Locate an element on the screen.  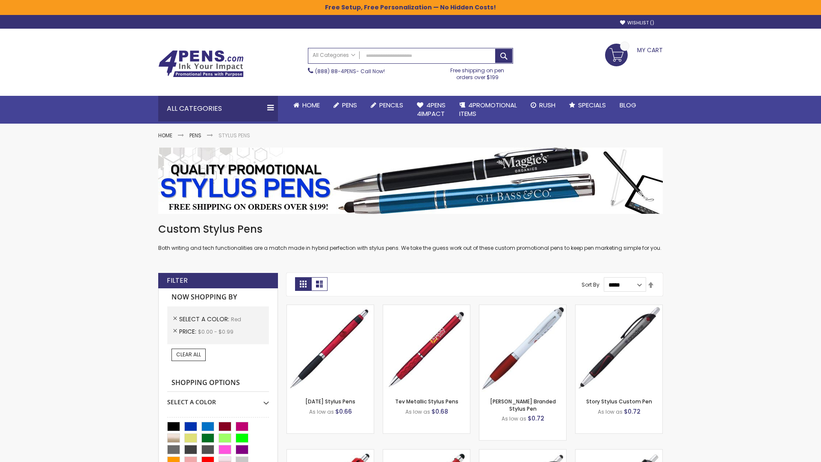
a: Epiphany Stylus Pens-Red is located at coordinates (330, 308).